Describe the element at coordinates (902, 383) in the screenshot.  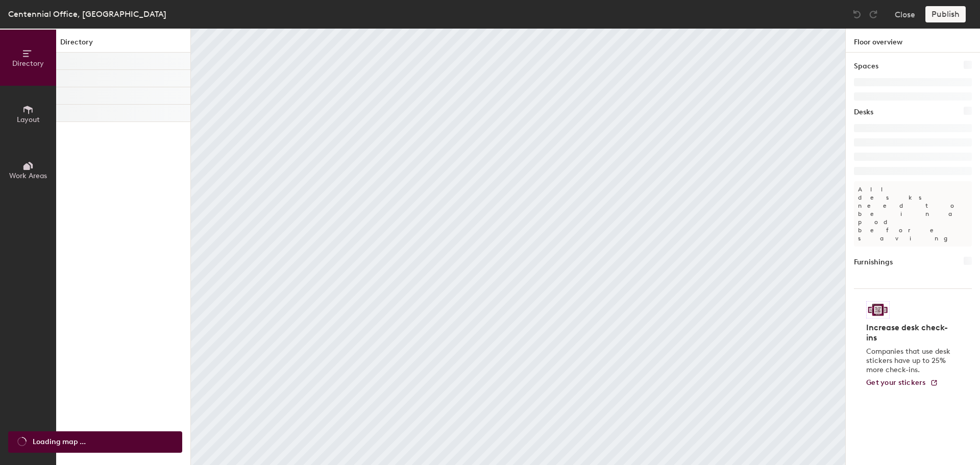
I see `a: Get your stickers` at that location.